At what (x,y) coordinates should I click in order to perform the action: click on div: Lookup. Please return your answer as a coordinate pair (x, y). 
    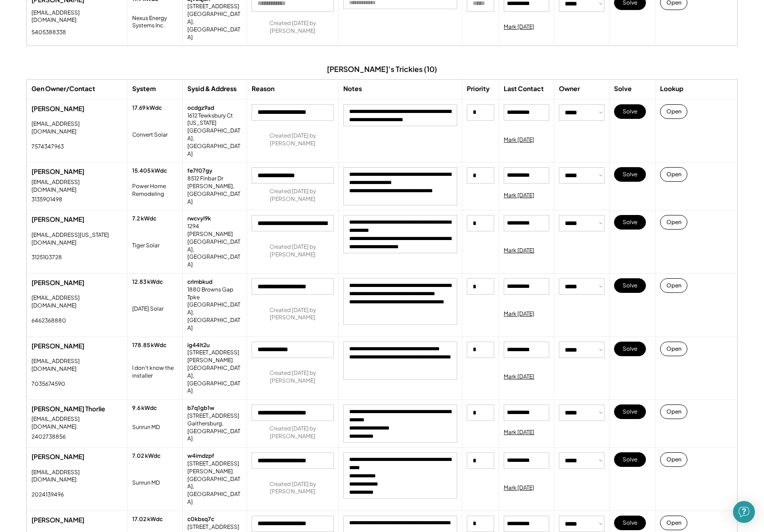
    Looking at the image, I should click on (671, 89).